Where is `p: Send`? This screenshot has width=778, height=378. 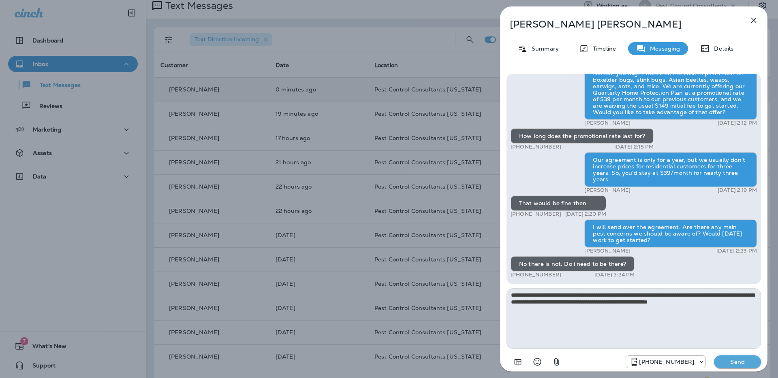 p: Send is located at coordinates (737, 362).